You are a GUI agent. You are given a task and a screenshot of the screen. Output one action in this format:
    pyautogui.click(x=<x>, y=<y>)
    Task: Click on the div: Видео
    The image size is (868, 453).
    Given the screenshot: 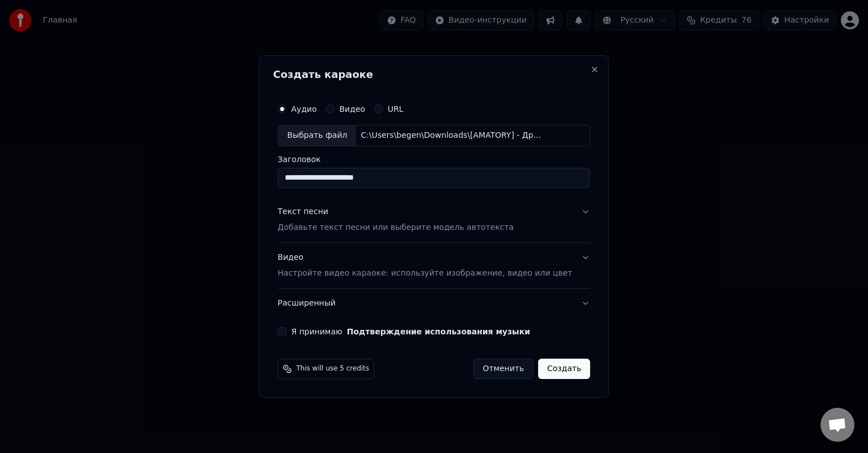 What is the action you would take?
    pyautogui.click(x=425, y=266)
    